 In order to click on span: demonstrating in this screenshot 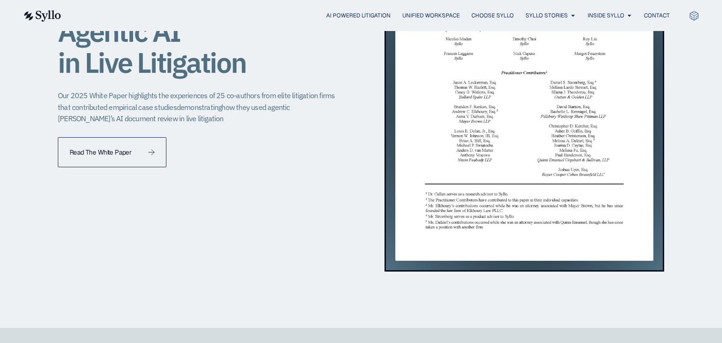, I will do `click(199, 107)`.